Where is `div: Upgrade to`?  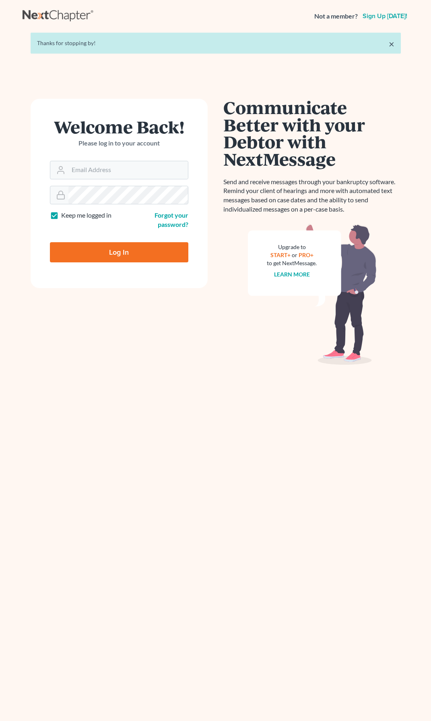 div: Upgrade to is located at coordinates (292, 247).